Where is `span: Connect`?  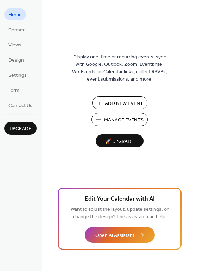 span: Connect is located at coordinates (18, 30).